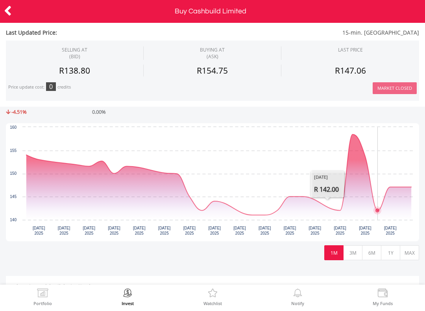 This screenshot has height=311, width=425. What do you see at coordinates (13, 173) in the screenshot?
I see `text: 150` at bounding box center [13, 173].